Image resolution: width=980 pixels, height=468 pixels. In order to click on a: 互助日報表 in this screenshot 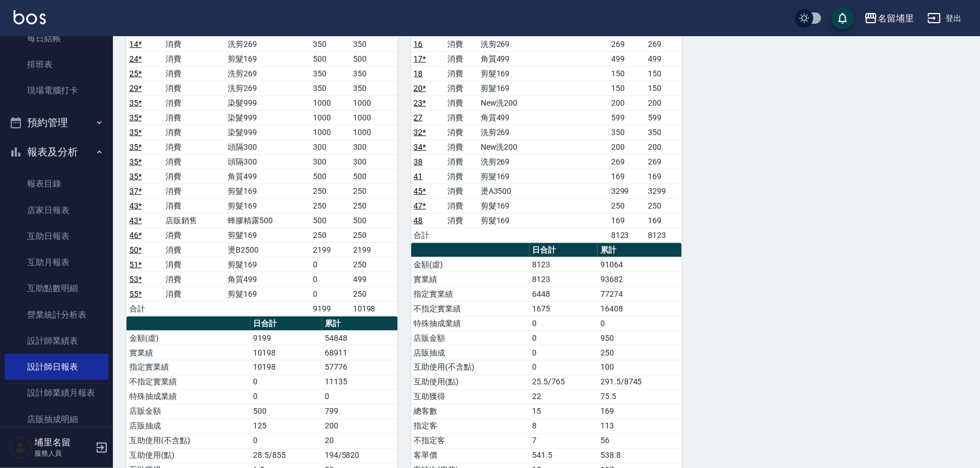, I will do `click(56, 236)`.